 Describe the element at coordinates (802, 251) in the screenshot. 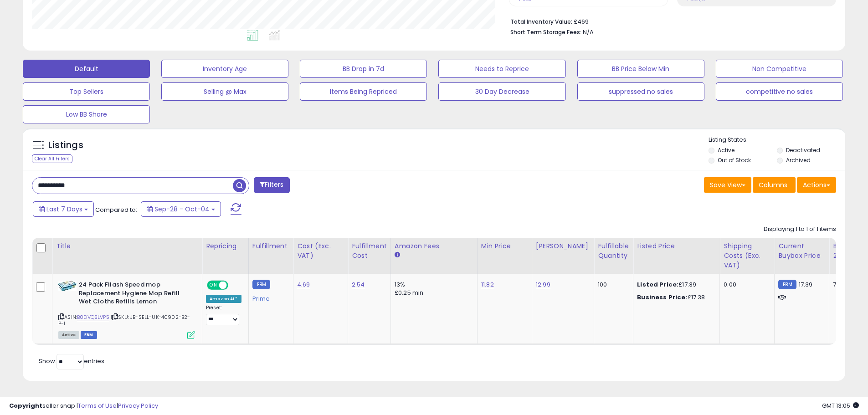

I see `div: Current Buybox Price` at that location.